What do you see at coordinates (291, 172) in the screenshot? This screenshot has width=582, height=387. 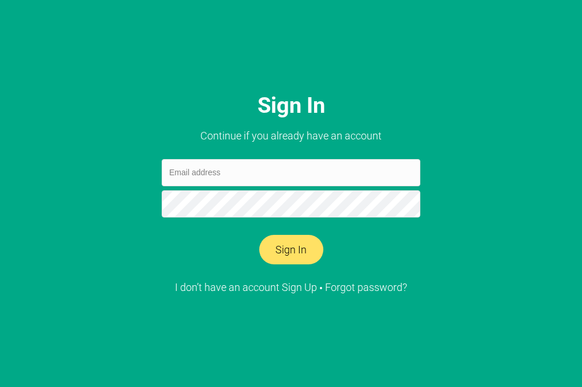 I see `input: Email address` at bounding box center [291, 172].